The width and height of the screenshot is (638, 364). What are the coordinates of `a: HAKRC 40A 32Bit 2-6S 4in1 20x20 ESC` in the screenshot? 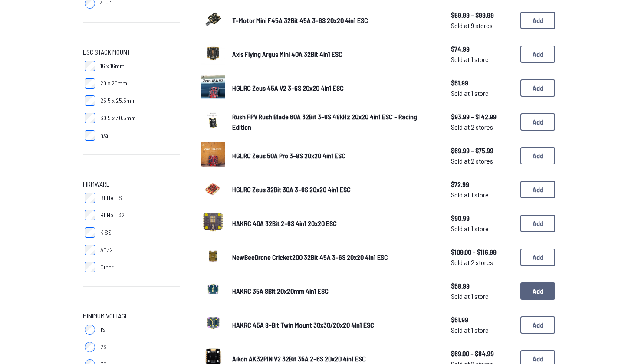 It's located at (335, 223).